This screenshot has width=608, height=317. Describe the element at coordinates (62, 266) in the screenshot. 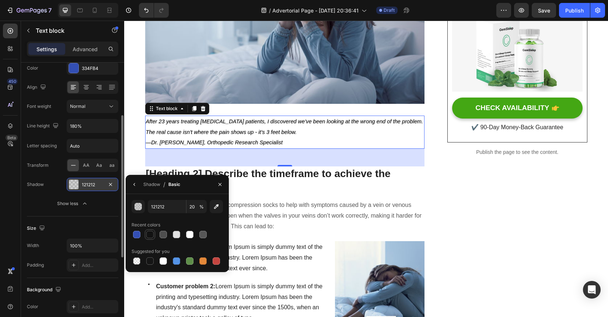

I see `strong: Customer problem 2:` at that location.